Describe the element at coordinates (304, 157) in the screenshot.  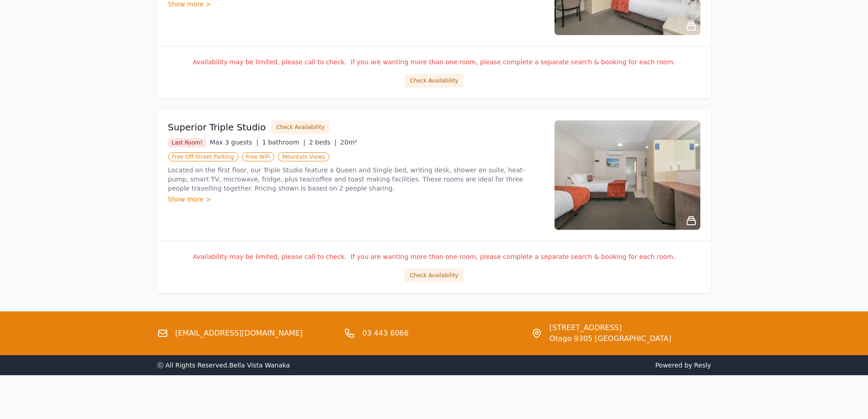
I see `span: Mountain Views` at that location.